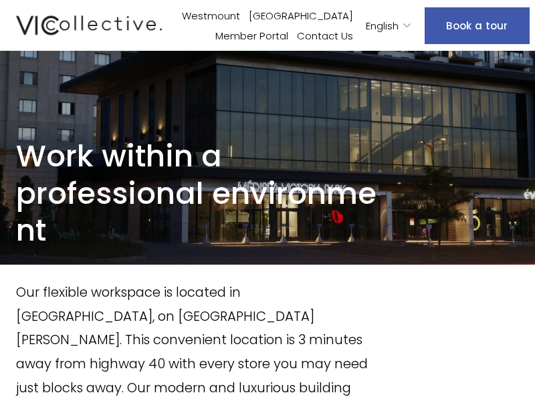 The image size is (535, 401). Describe the element at coordinates (203, 193) in the screenshot. I see `h1: Work within a professional environment` at that location.